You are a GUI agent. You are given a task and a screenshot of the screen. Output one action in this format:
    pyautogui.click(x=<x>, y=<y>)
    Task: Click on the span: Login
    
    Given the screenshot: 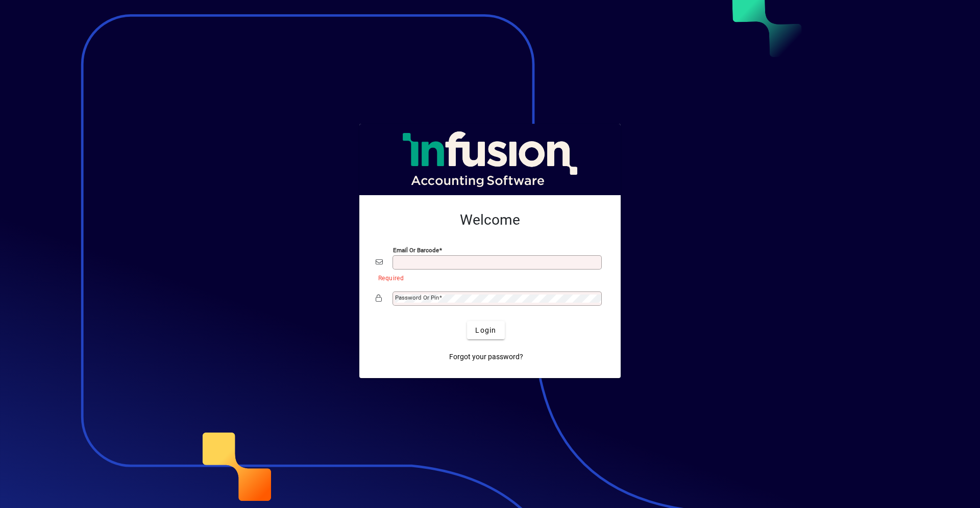 What is the action you would take?
    pyautogui.click(x=485, y=330)
    